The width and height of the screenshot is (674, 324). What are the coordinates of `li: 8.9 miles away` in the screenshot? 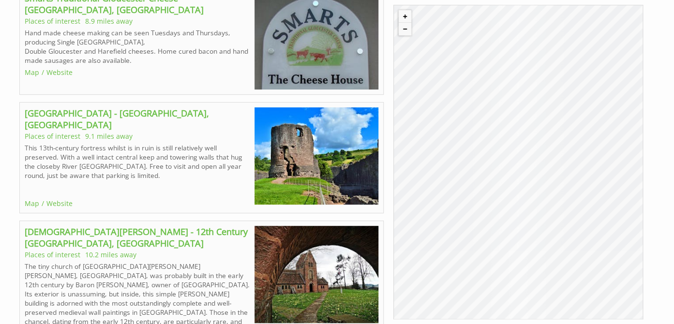 It's located at (109, 21).